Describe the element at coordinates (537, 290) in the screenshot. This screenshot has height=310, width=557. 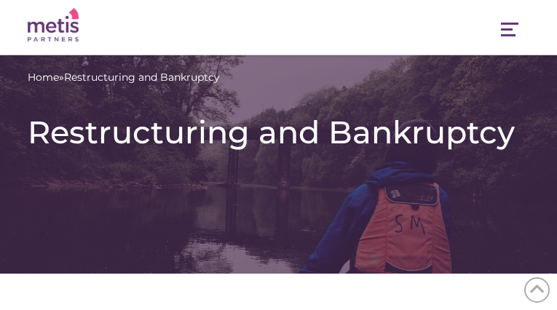
I see `span: Back to Top` at that location.